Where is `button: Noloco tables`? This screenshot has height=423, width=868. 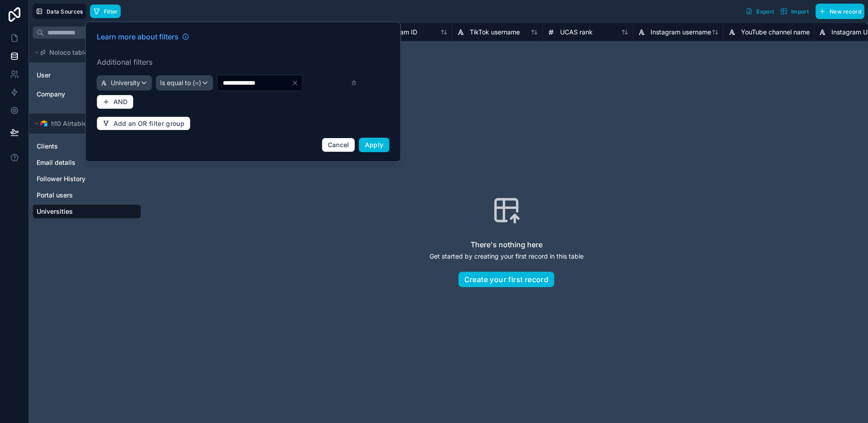 button: Noloco tables is located at coordinates (84, 53).